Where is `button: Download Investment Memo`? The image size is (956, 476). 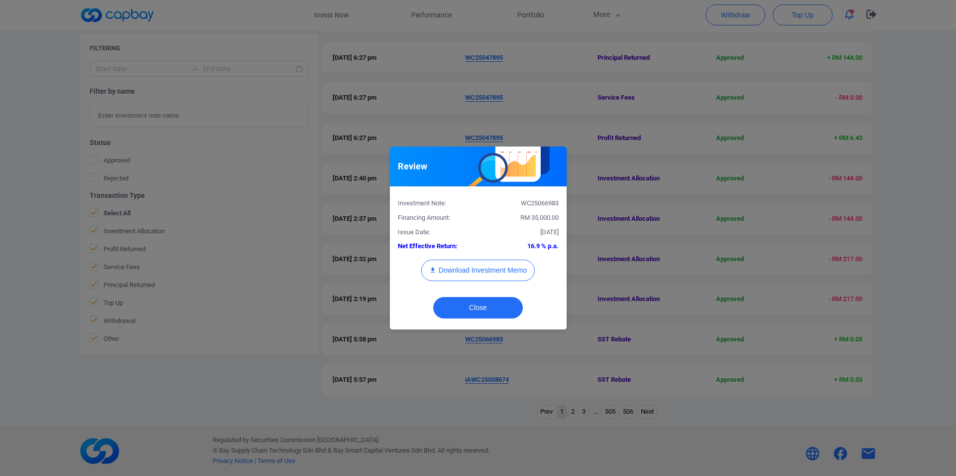 button: Download Investment Memo is located at coordinates (478, 270).